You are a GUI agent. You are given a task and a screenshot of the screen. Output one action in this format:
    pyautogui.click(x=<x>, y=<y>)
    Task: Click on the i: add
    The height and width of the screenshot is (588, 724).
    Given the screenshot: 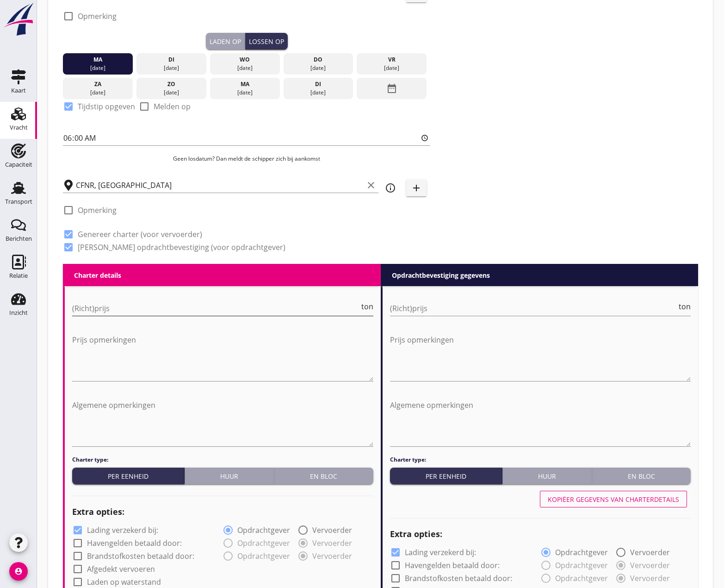 What is the action you would take?
    pyautogui.click(x=416, y=188)
    